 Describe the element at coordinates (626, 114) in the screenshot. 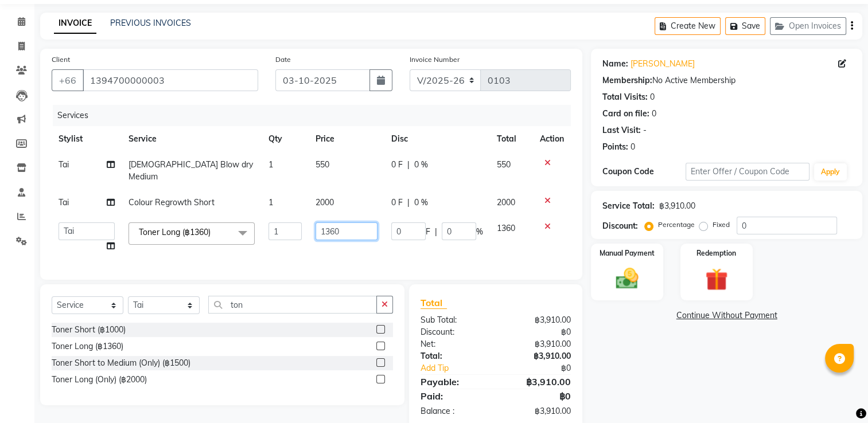

I see `div: Card on file:` at that location.